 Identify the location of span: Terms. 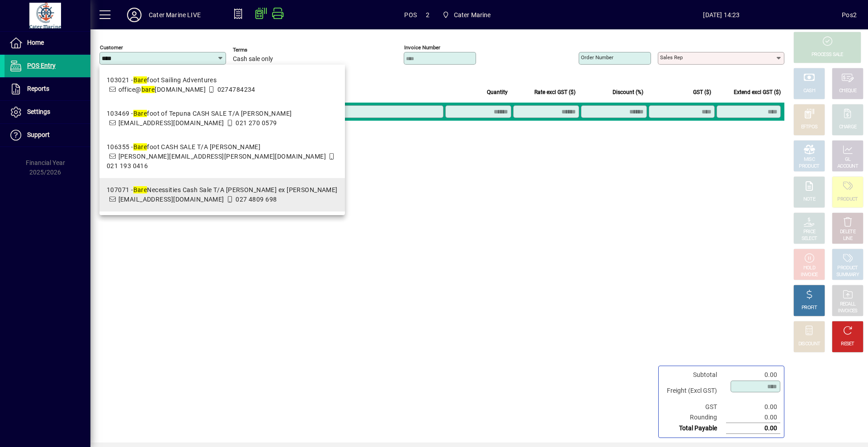
(260, 50).